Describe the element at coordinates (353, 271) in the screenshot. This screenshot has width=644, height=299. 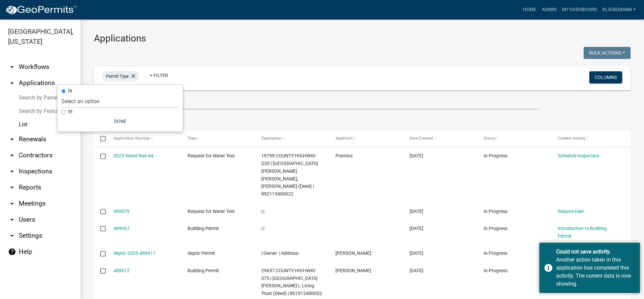
I see `span: jeff simms` at that location.